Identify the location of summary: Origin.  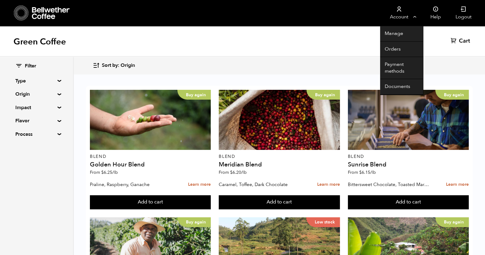
(36, 94).